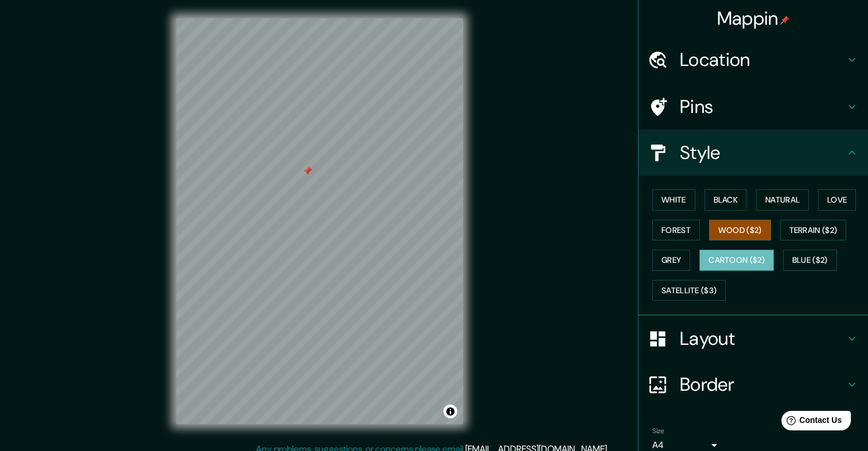 The height and width of the screenshot is (451, 868). Describe the element at coordinates (783, 200) in the screenshot. I see `button: Natural` at that location.